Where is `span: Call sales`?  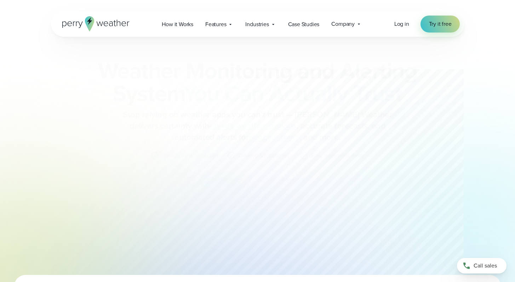
span: Call sales is located at coordinates (485, 266).